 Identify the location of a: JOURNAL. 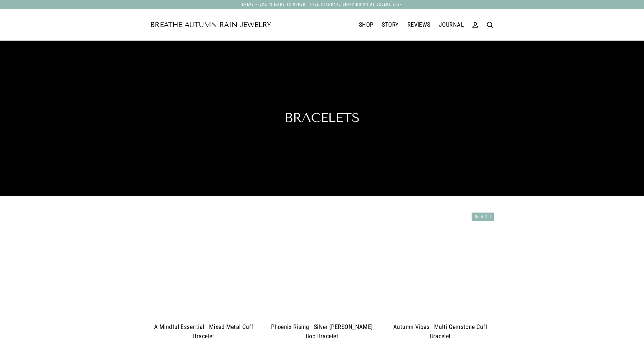
(451, 24).